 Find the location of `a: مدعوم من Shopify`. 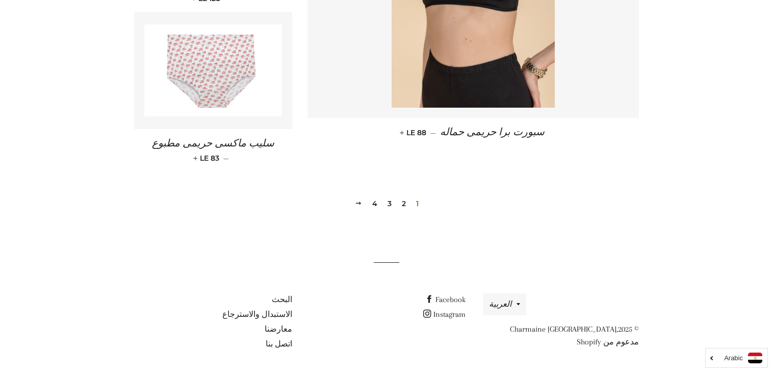

a: مدعوم من Shopify is located at coordinates (608, 342).